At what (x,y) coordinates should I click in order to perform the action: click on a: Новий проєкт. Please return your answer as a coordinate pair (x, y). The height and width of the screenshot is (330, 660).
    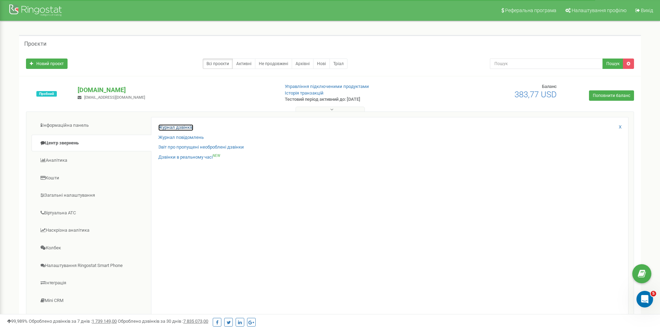
    Looking at the image, I should click on (47, 64).